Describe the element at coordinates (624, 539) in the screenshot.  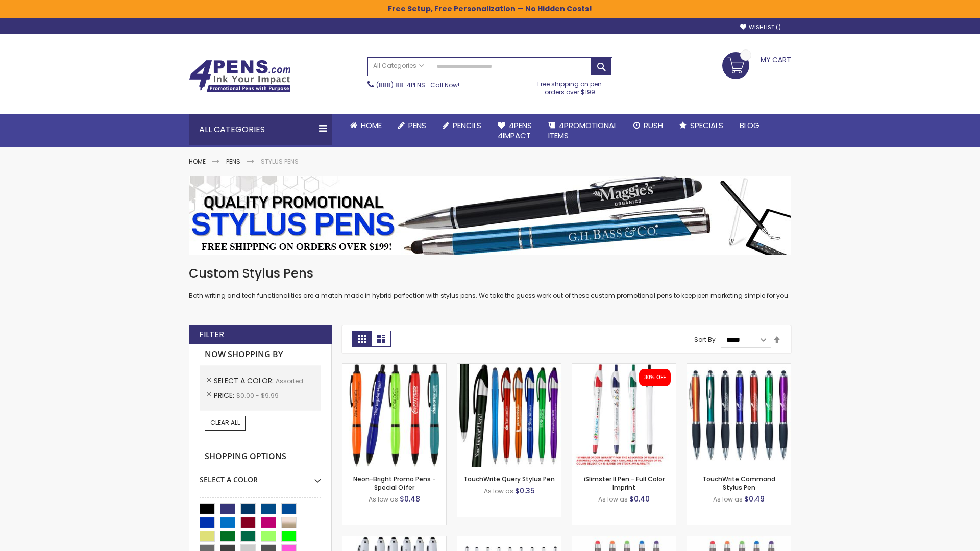
I see `a: Islander Softy Gel Pen with Stylus-Assorted` at that location.